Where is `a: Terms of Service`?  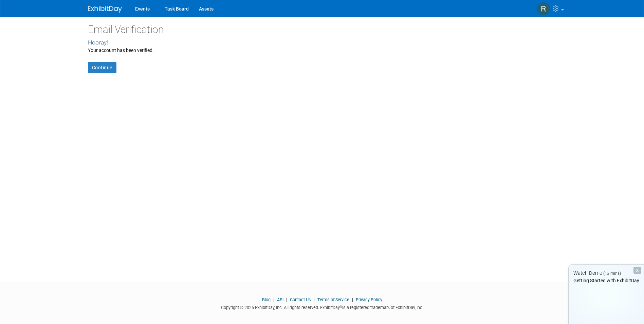 a: Terms of Service is located at coordinates (333, 300).